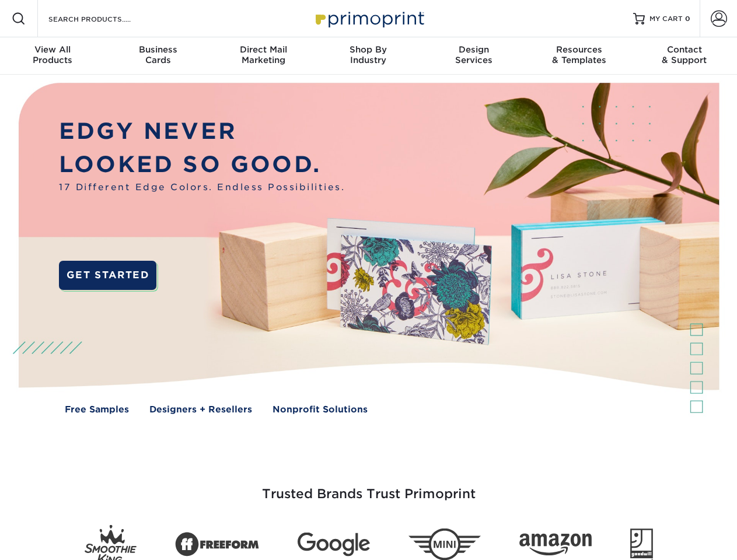  What do you see at coordinates (641, 544) in the screenshot?
I see `img: Goodwill` at bounding box center [641, 544].